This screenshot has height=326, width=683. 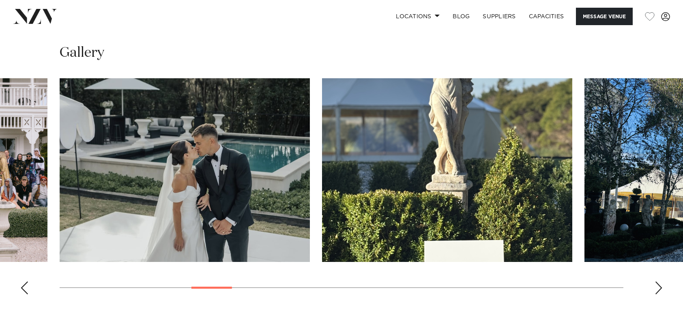 I want to click on a: BLOG, so click(x=461, y=16).